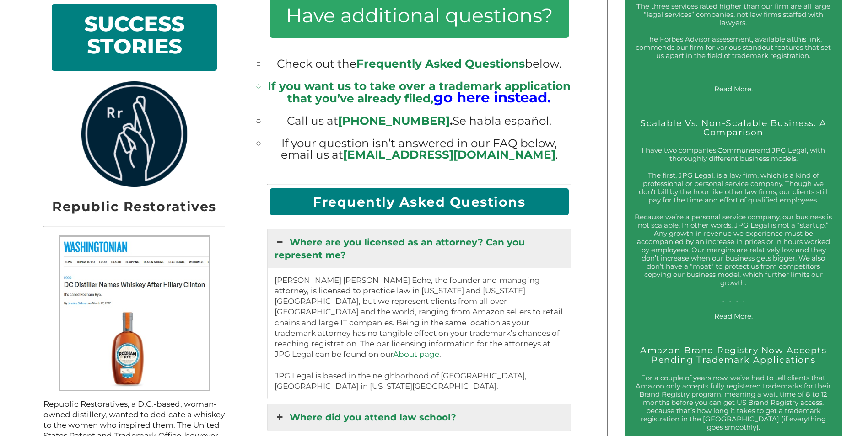  I want to click on p: I have two companies, and JPG Legal, with thoroughly different business models., so click(733, 155).